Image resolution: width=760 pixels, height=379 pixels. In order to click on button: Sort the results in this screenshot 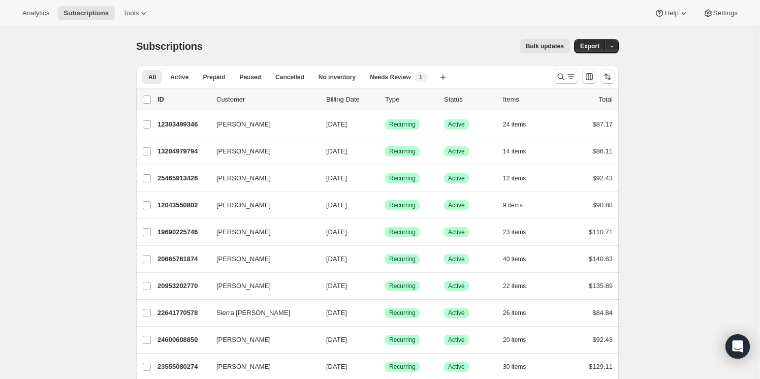, I will do `click(608, 77)`.